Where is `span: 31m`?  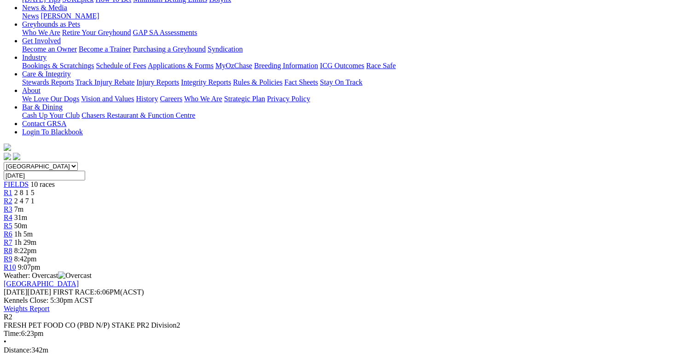
span: 31m is located at coordinates (21, 217).